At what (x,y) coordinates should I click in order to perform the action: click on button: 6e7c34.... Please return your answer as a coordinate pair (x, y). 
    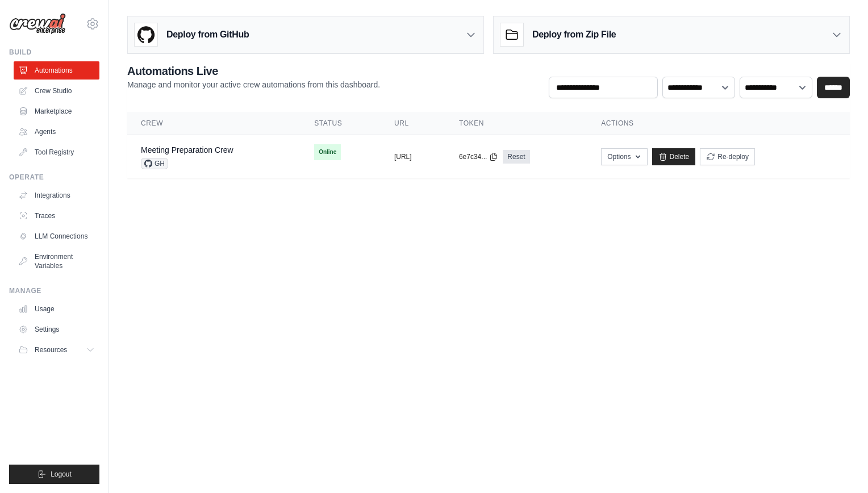
    Looking at the image, I should click on (478, 157).